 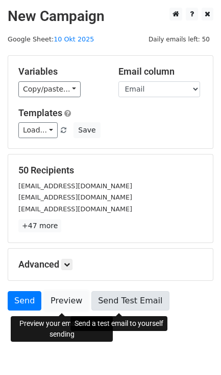 I want to click on div: Chat Widget, so click(x=196, y=350).